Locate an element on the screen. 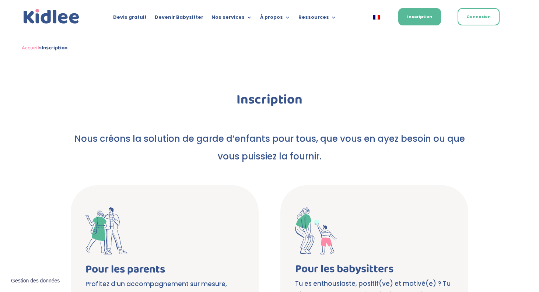 The width and height of the screenshot is (539, 292). strong: Inscription is located at coordinates (55, 48).